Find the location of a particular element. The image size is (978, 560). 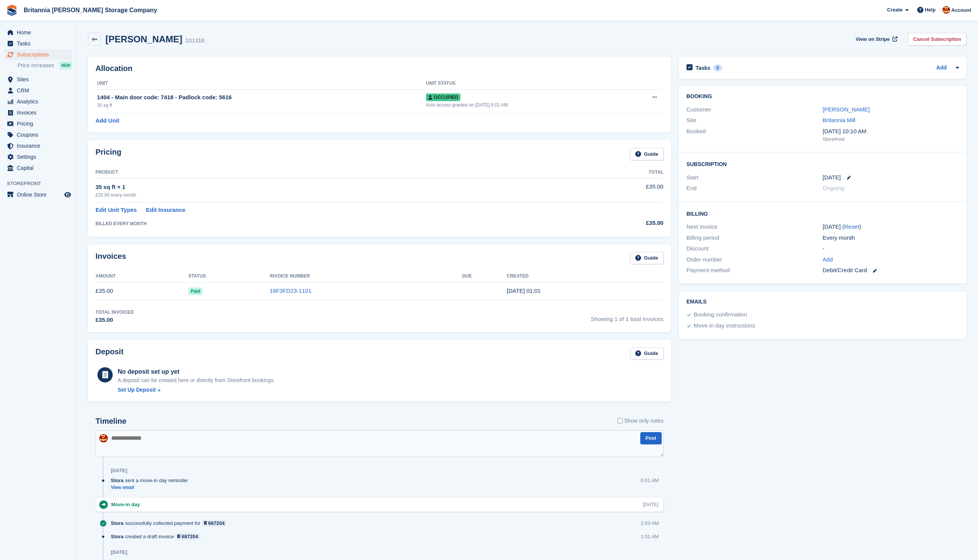

div: successfully collected payment for is located at coordinates (170, 523).